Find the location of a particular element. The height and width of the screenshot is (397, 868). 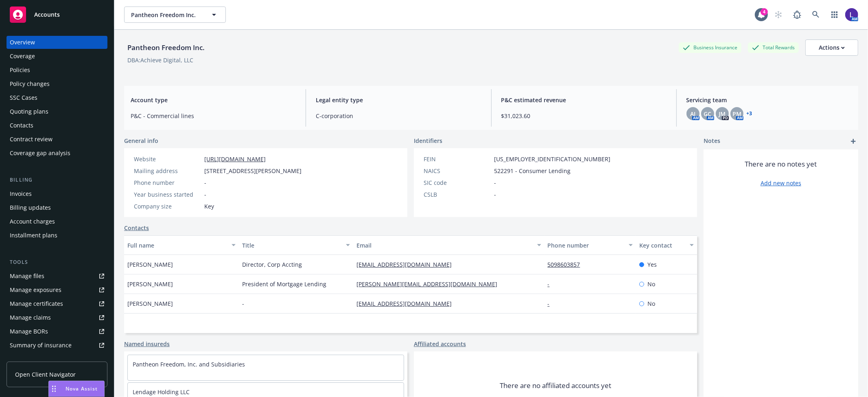

a: Policies is located at coordinates (57, 70).